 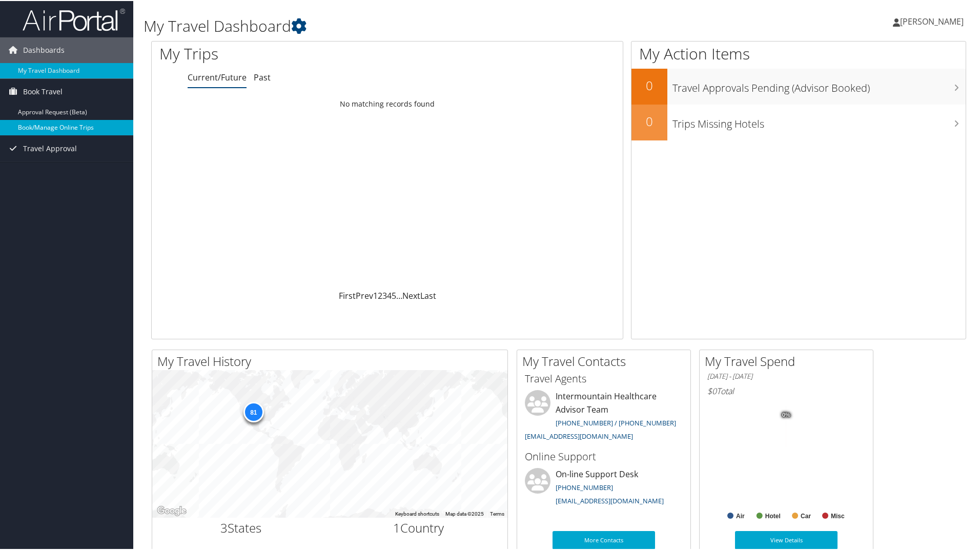 What do you see at coordinates (428, 295) in the screenshot?
I see `a: Last` at bounding box center [428, 295].